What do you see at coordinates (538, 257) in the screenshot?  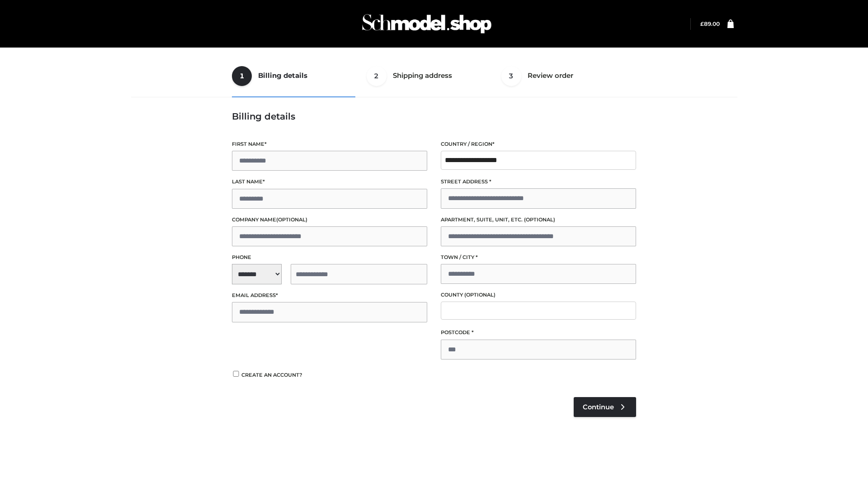 I see `label: Town / City` at bounding box center [538, 257].